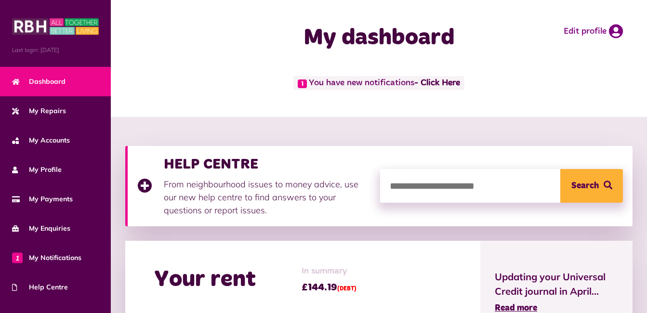  Describe the element at coordinates (40, 287) in the screenshot. I see `span: Help Centre` at that location.